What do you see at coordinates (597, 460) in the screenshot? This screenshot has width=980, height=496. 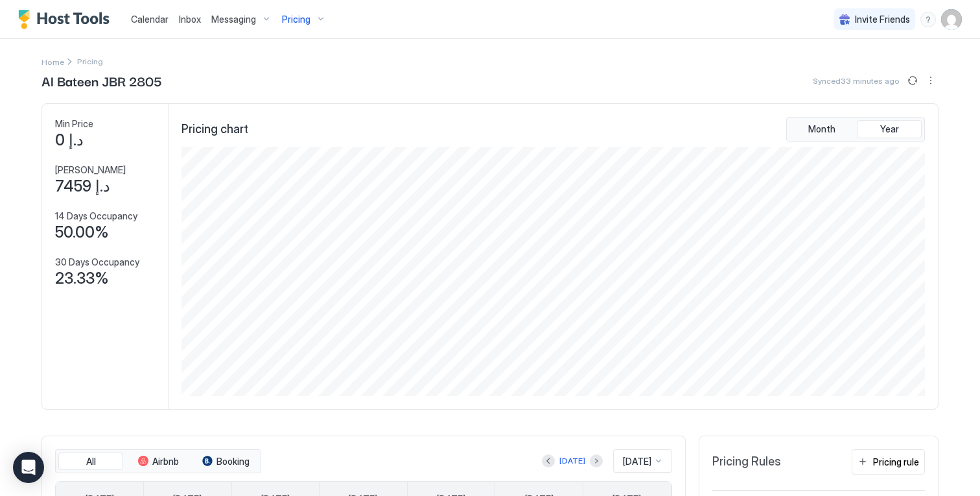 I see `button: Next month` at bounding box center [597, 460].